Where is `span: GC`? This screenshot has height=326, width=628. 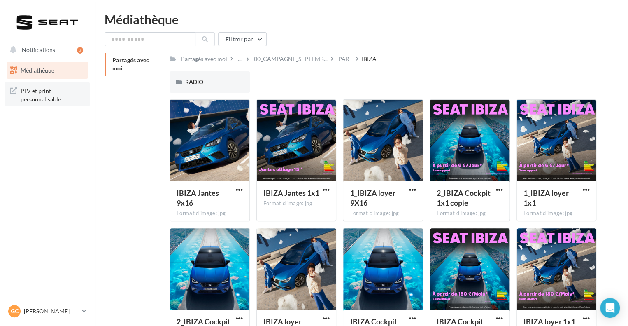 span: GC is located at coordinates (14, 311).